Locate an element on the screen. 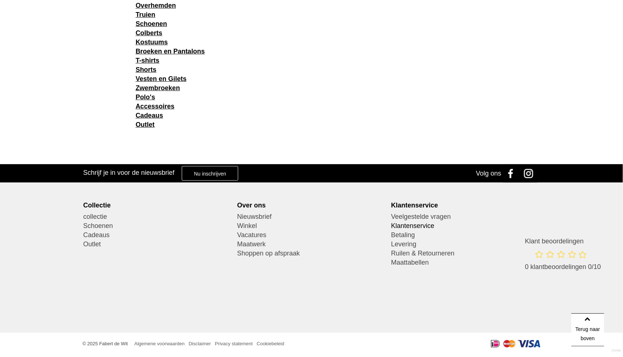 The height and width of the screenshot is (357, 623). a: Maatwerk is located at coordinates (312, 244).